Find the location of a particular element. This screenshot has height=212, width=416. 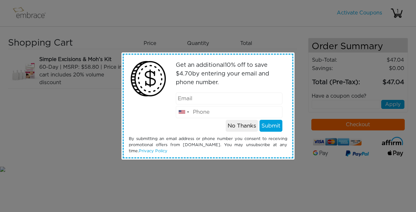

input: Phone is located at coordinates (229, 112).